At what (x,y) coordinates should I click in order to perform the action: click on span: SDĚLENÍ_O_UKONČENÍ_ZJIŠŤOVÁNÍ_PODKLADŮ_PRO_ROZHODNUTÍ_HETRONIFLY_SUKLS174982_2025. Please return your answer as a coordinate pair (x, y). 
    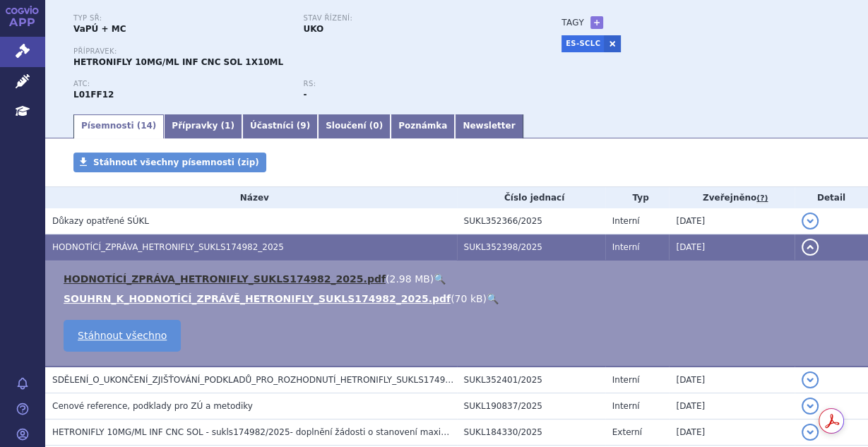
    Looking at the image, I should click on (267, 380).